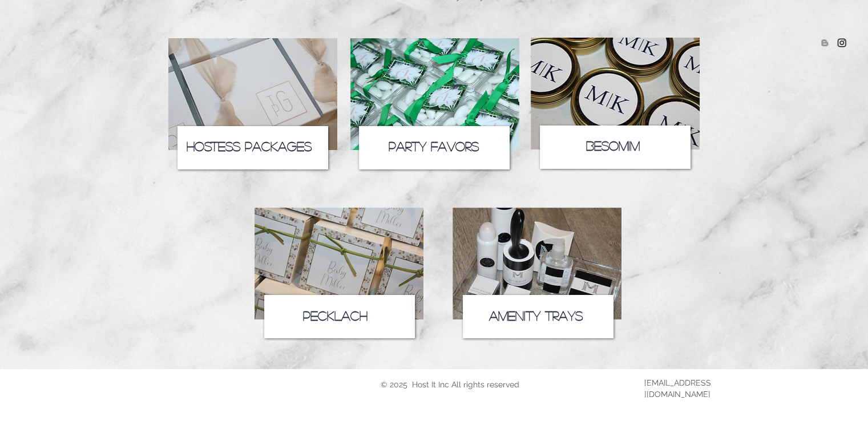  What do you see at coordinates (536, 315) in the screenshot?
I see `span: Amenity Trays` at bounding box center [536, 315].